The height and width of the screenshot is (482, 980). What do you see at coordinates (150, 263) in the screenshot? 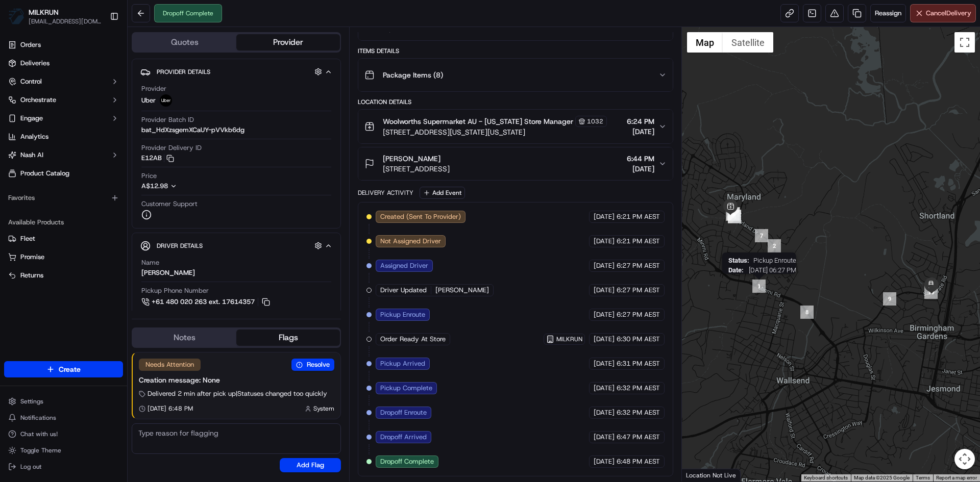
I see `span: Name` at bounding box center [150, 263].